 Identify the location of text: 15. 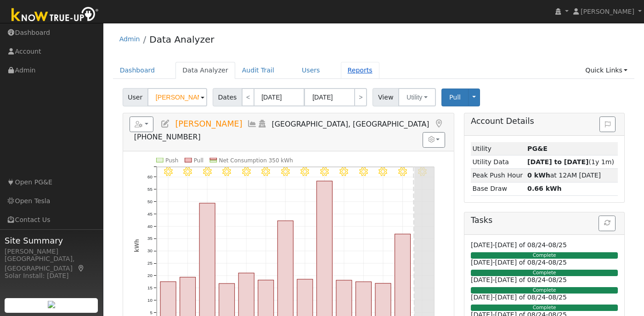
(150, 287).